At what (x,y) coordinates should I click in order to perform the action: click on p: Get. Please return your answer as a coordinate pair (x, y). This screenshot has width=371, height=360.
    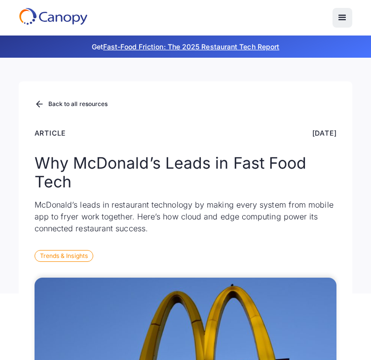
    Looking at the image, I should click on (185, 46).